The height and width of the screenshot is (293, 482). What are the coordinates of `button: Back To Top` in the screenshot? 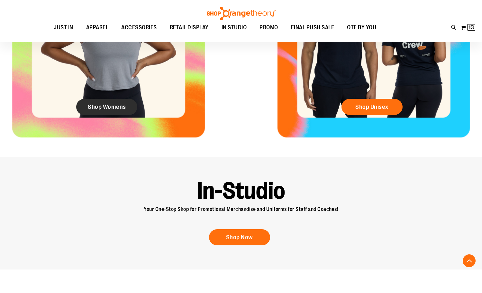 It's located at (470, 261).